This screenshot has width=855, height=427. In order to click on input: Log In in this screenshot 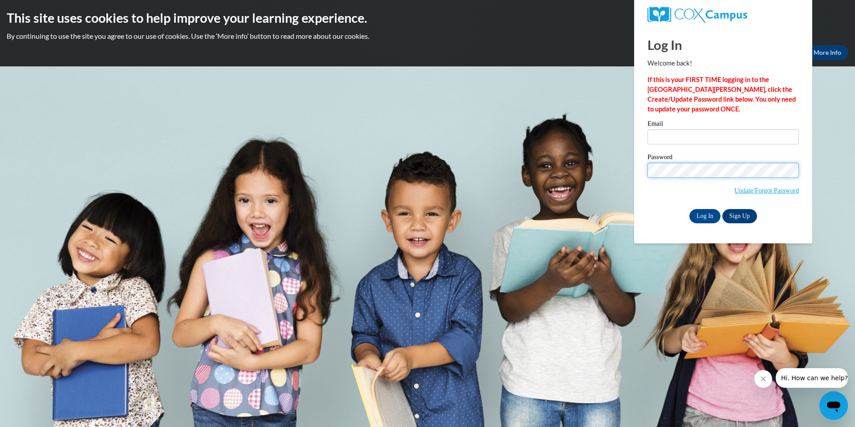, I will do `click(705, 216)`.